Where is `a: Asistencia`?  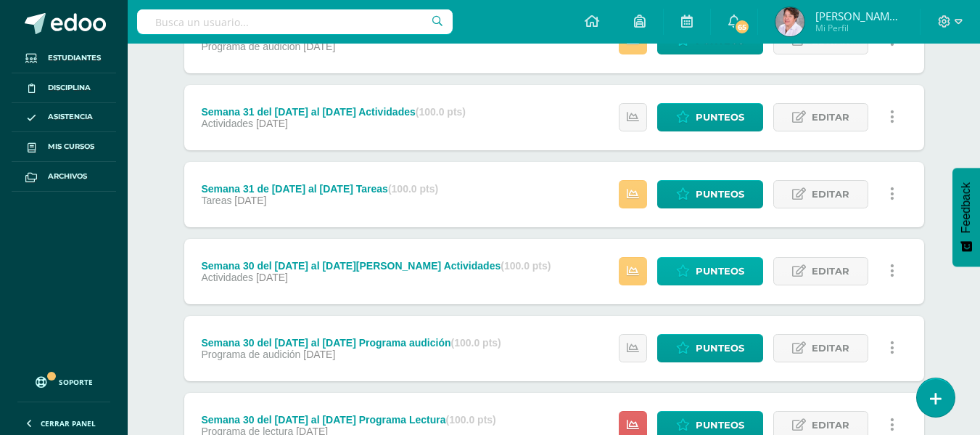
a: Asistencia is located at coordinates (63, 117).